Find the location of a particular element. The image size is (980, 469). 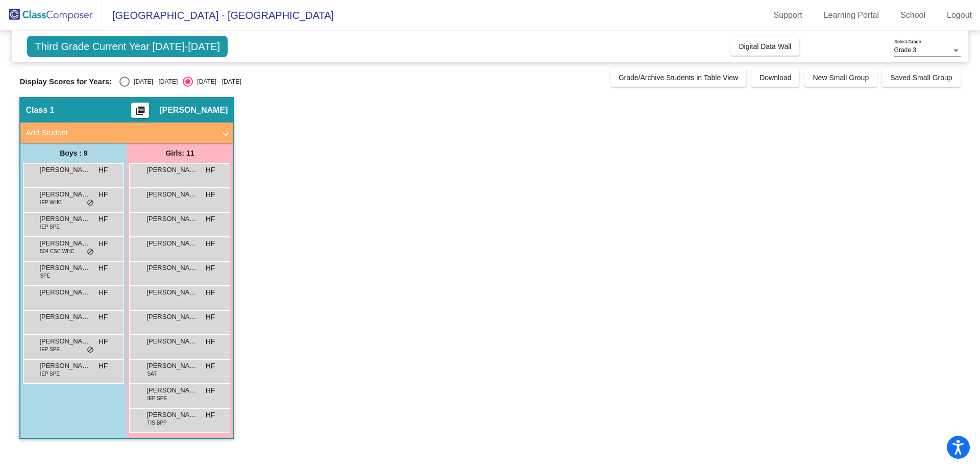

a: Learning Portal is located at coordinates (851, 16).